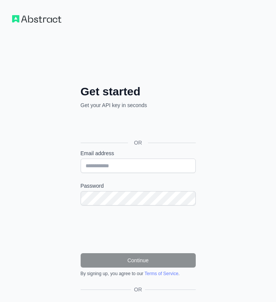 The image size is (276, 302). I want to click on h2: Get started, so click(138, 91).